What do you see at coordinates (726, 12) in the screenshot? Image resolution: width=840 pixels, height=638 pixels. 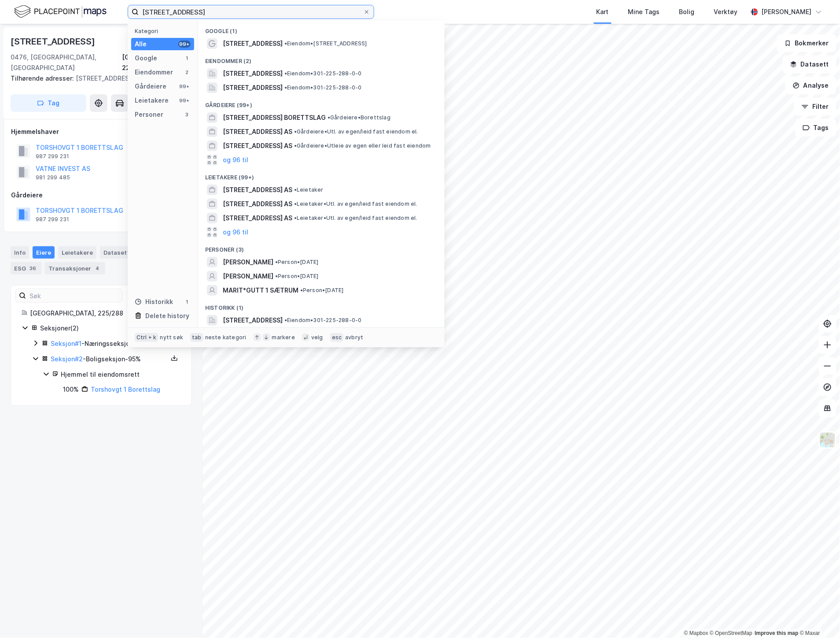 I see `div: Verktøy` at bounding box center [726, 12].